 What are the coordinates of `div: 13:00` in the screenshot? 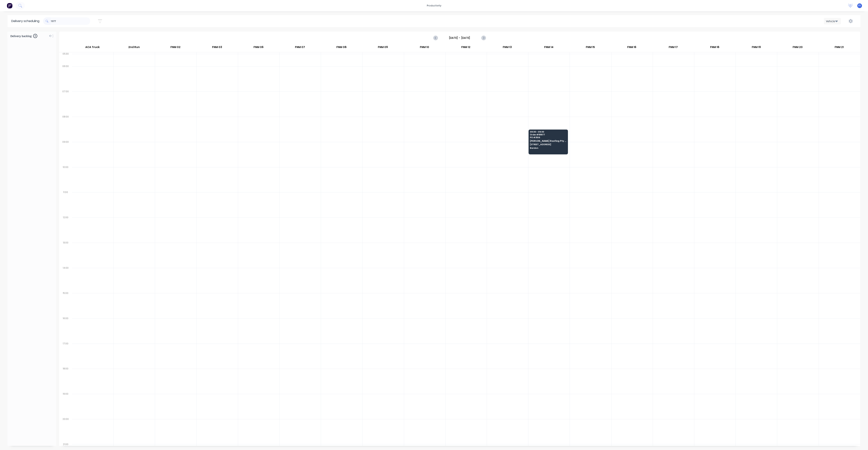 It's located at (65, 253).